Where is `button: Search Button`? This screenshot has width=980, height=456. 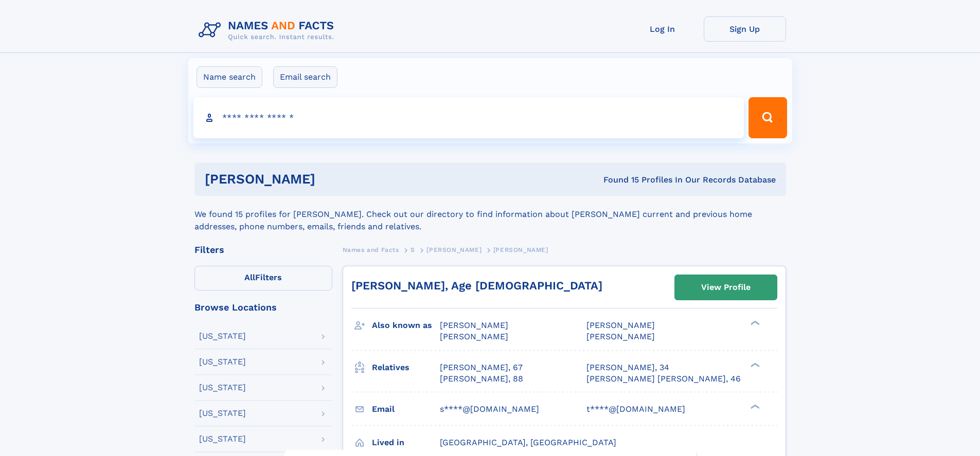
button: Search Button is located at coordinates (767, 118).